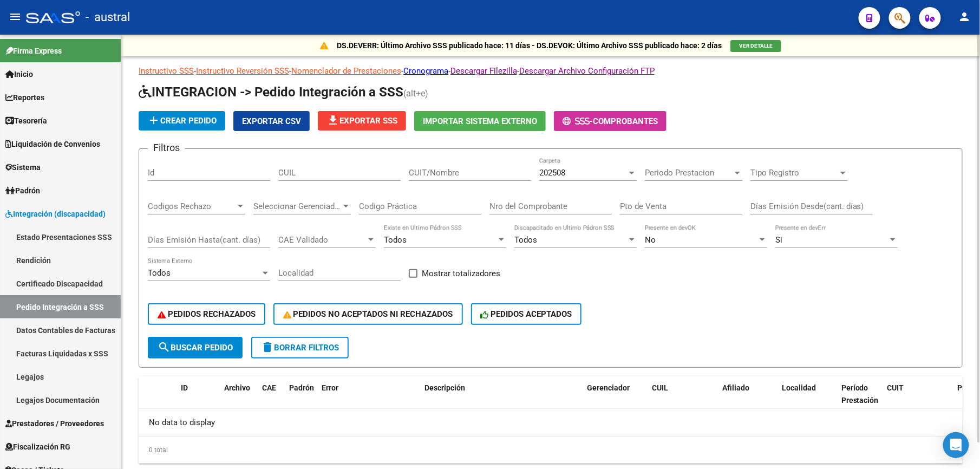  I want to click on span: - austral, so click(108, 18).